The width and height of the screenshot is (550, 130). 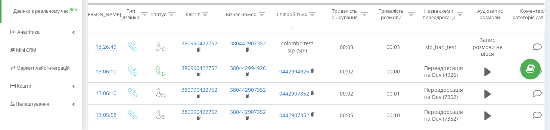 I want to click on a: Дзвінки в реальному часіNEW, so click(x=48, y=11).